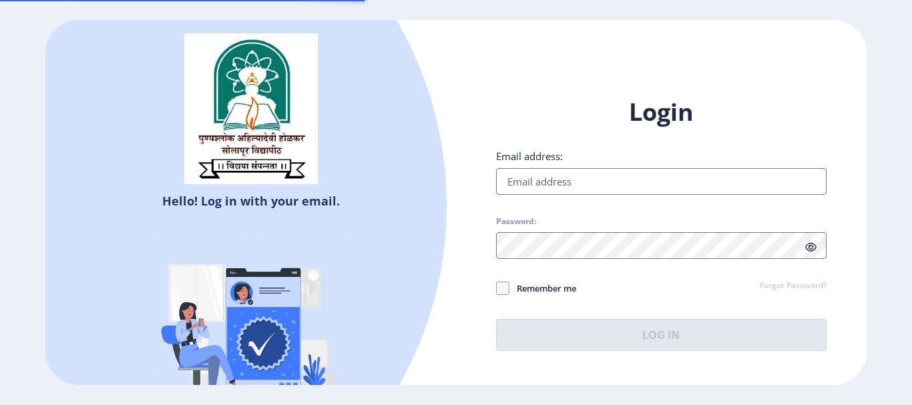 The image size is (912, 405). What do you see at coordinates (661, 335) in the screenshot?
I see `button: Log In` at bounding box center [661, 335].